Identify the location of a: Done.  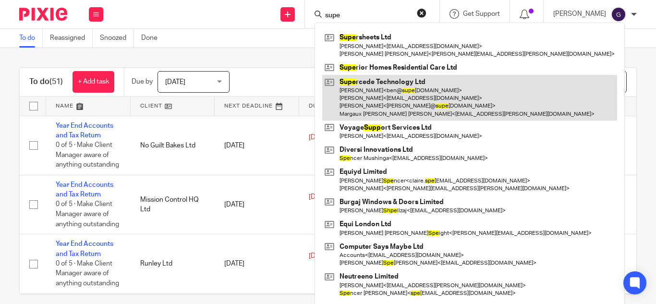
(153, 38).